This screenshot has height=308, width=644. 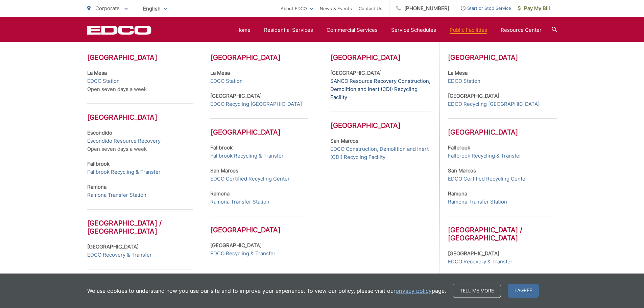 I want to click on a: Residential Services, so click(x=288, y=30).